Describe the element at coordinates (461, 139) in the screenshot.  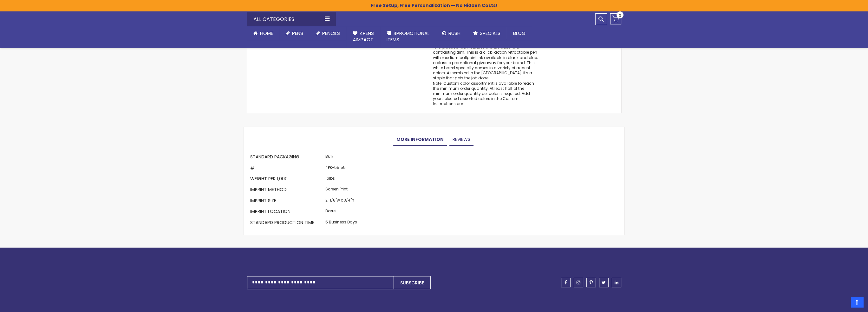
I see `a: Reviews` at that location.